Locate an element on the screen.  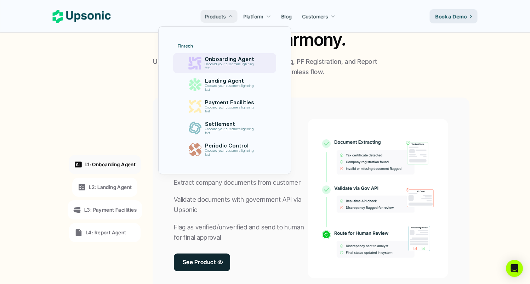
p: Onboarding Agent is located at coordinates (231, 59).